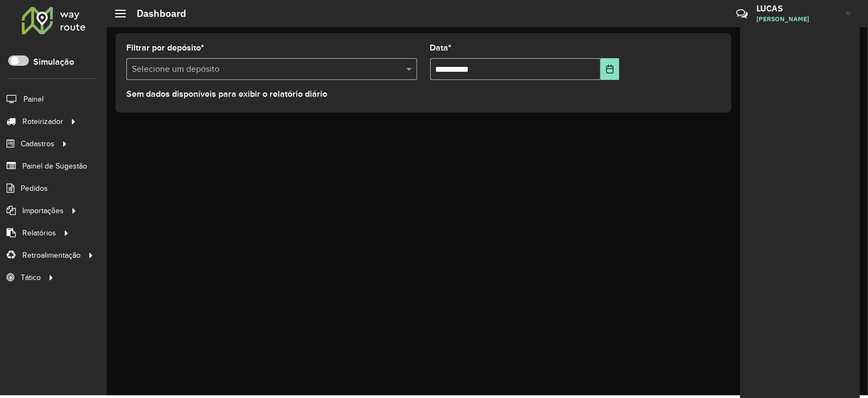 This screenshot has width=868, height=398. I want to click on span: Painel, so click(33, 99).